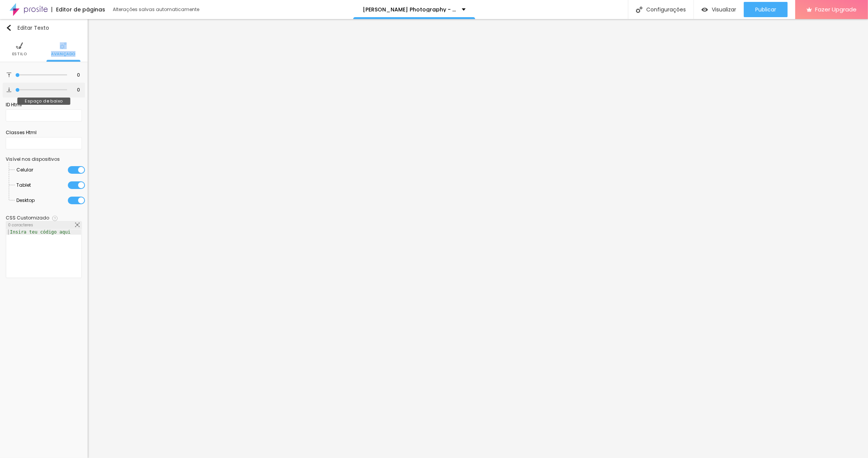 Image resolution: width=868 pixels, height=458 pixels. What do you see at coordinates (766, 9) in the screenshot?
I see `span: Publicar` at bounding box center [766, 9].